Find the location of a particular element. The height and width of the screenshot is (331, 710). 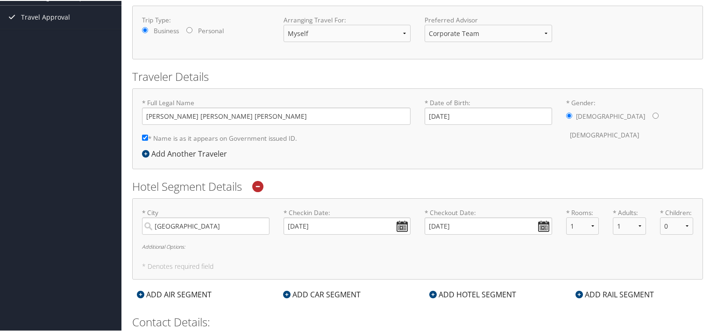

label: Personal is located at coordinates (211, 30).